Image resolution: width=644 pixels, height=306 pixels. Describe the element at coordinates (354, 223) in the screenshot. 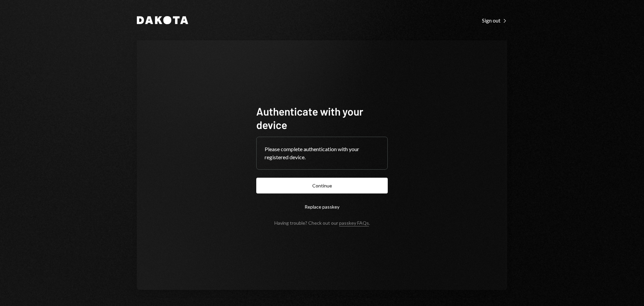

I see `a: passkey FAQs` at that location.